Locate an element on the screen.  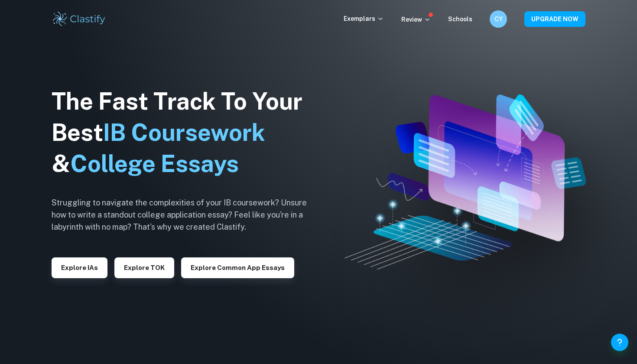
a: Clastify logo is located at coordinates (79, 19).